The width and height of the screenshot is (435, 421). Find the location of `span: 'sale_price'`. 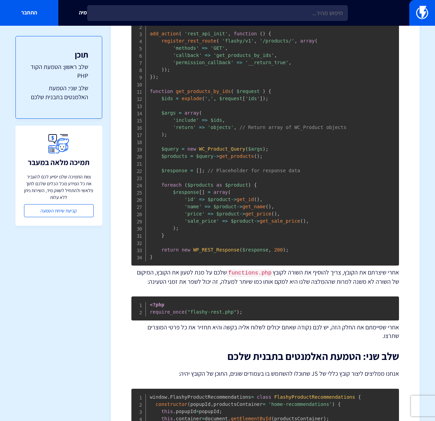

span: 'sale_price' is located at coordinates (202, 221).